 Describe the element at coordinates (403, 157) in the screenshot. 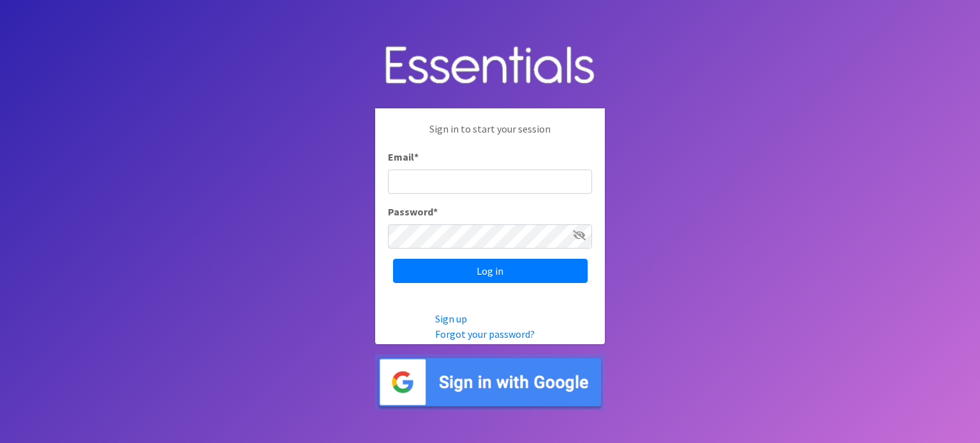

I see `label: Email` at that location.